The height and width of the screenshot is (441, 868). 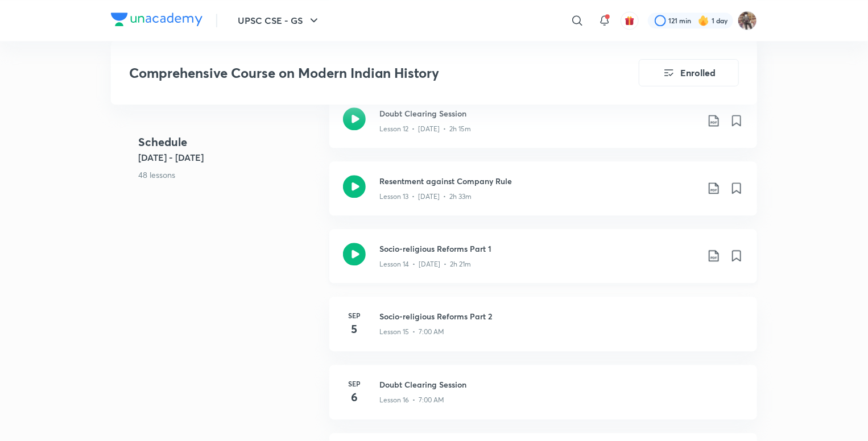 I want to click on img: avatar, so click(x=630, y=21).